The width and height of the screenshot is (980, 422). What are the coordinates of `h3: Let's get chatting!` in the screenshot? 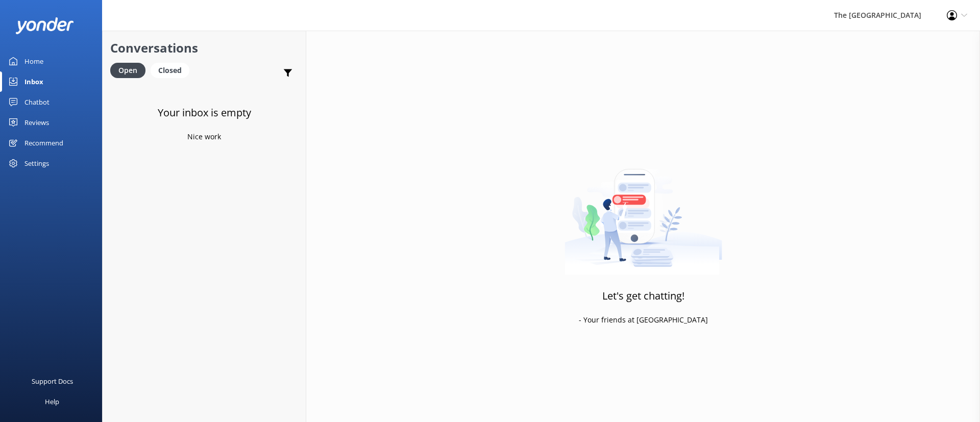 It's located at (643, 296).